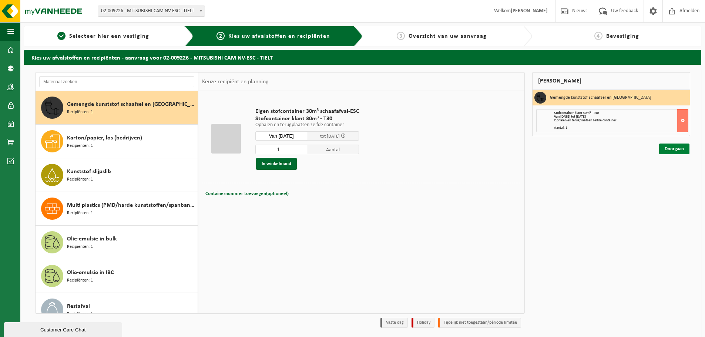 The width and height of the screenshot is (705, 337). What do you see at coordinates (104, 138) in the screenshot?
I see `span: Karton/papier, los (bedrijven)` at bounding box center [104, 138].